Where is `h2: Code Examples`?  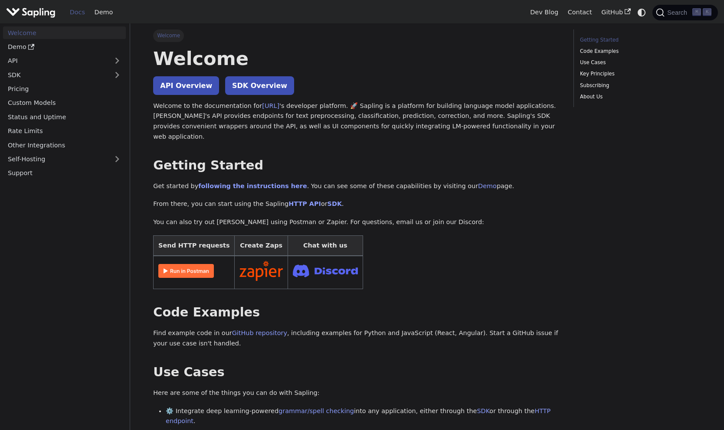
h2: Code Examples is located at coordinates (357, 313).